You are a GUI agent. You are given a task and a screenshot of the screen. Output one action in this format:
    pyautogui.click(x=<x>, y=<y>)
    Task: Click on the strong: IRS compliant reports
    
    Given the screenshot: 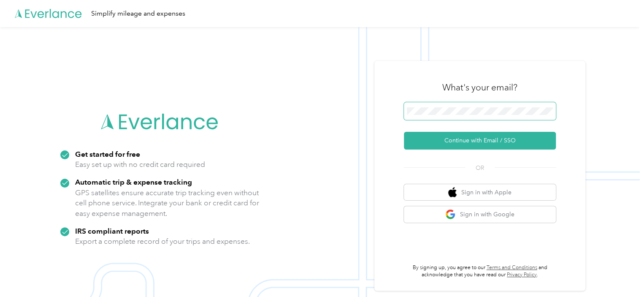 What is the action you would take?
    pyautogui.click(x=112, y=231)
    